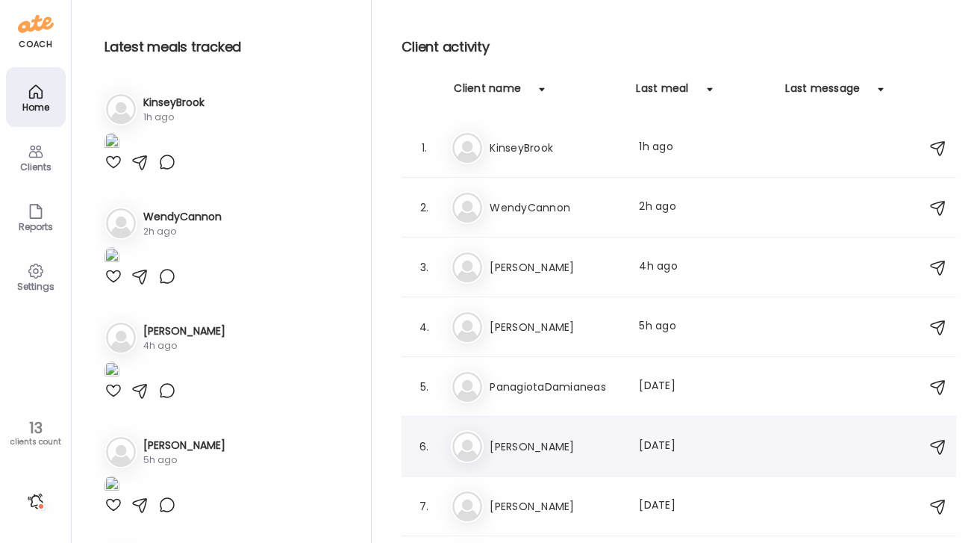 The image size is (980, 543). What do you see at coordinates (112, 371) in the screenshot?
I see `img: images%2FhwD2g8tnv1RQj0zg0CJCbnXyvAl1%2FEfPznDy721KxhxjJwKGU%2FhS93qAV2cN4oLSrQmT33_1080` at bounding box center [112, 371].